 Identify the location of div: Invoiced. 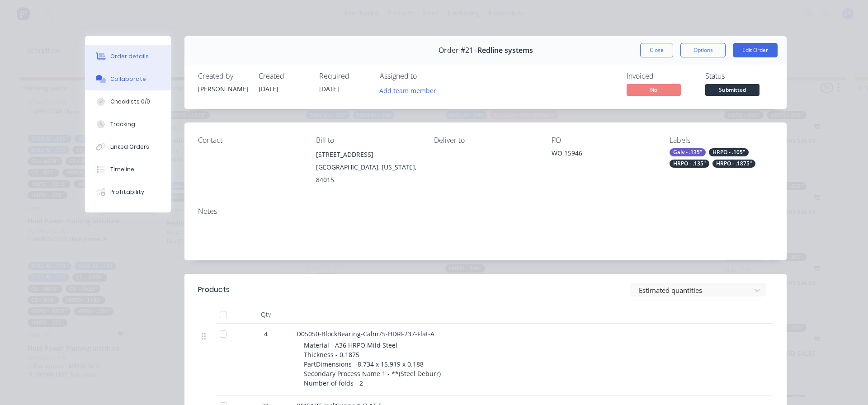
(661, 76).